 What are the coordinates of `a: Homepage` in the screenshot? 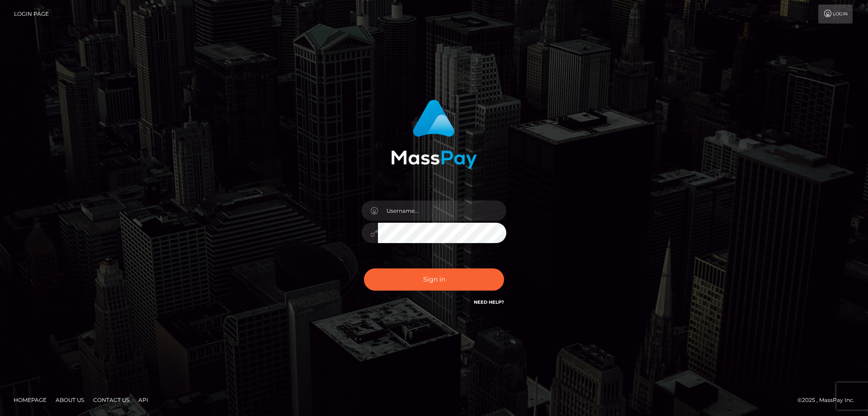 It's located at (30, 399).